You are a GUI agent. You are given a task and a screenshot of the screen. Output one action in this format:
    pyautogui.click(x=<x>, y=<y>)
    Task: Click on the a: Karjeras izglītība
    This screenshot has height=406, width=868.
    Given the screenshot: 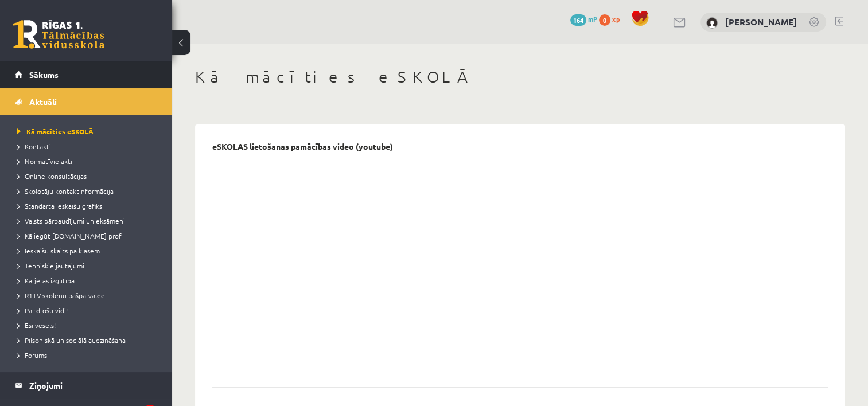 What is the action you would take?
    pyautogui.click(x=89, y=281)
    